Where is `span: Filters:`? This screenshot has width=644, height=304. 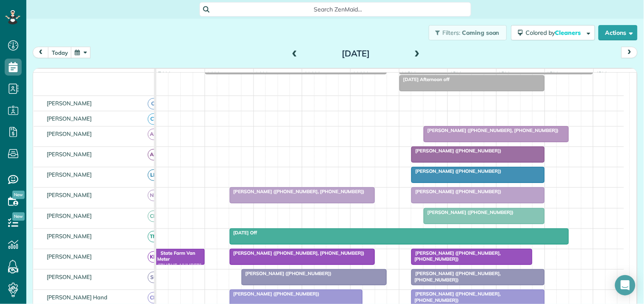
span: Filters: is located at coordinates (452, 33).